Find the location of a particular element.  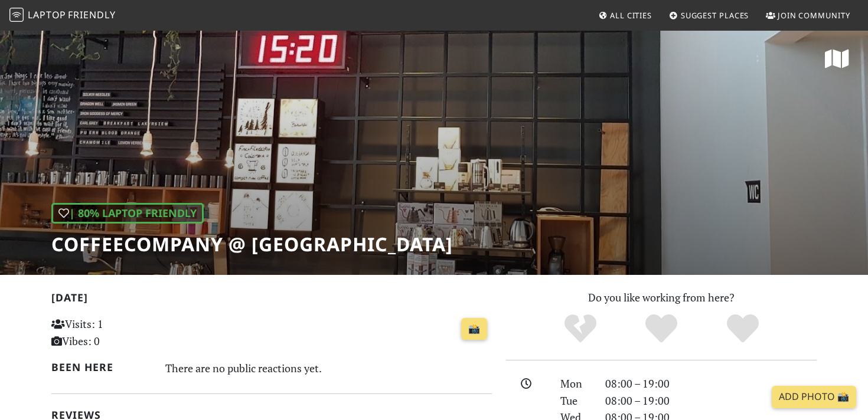

div: Tue is located at coordinates (576, 401).